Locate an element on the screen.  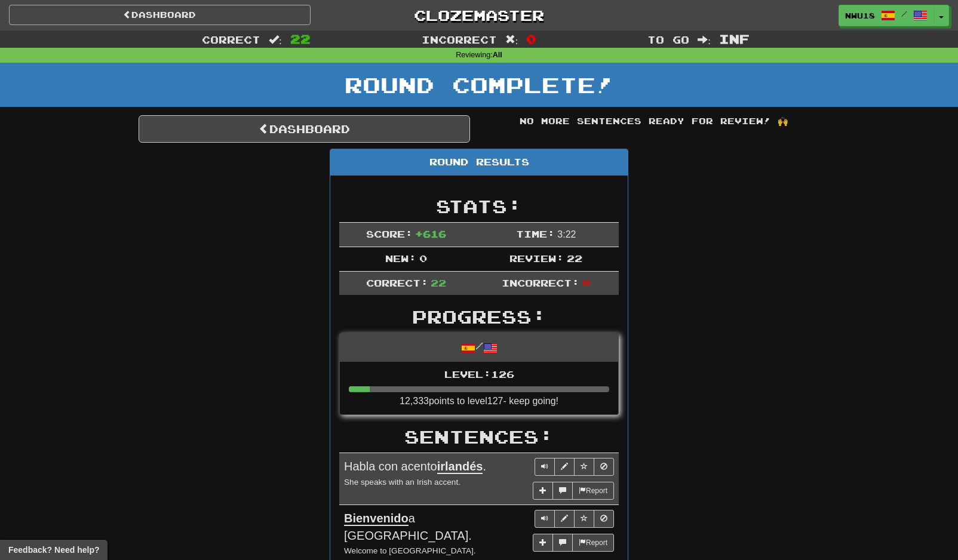
li: 12,333 points to level 127 - keep going! is located at coordinates (479, 388).